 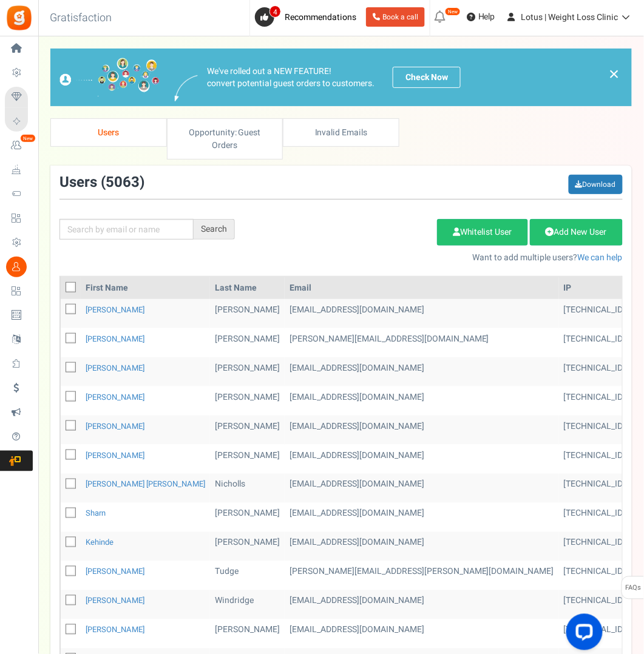 I want to click on a: Opportunity: Guest Orders, so click(x=225, y=139).